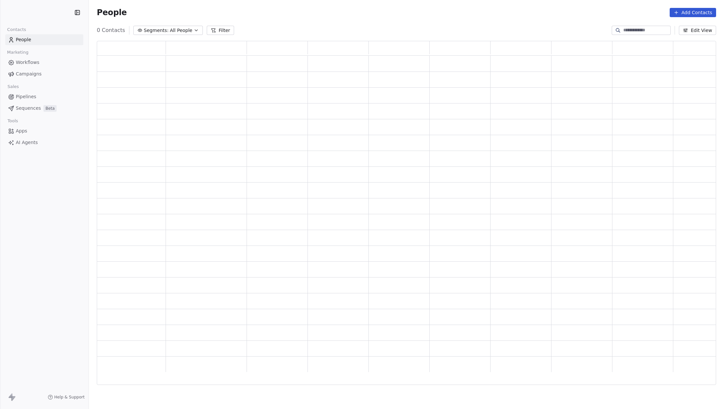 This screenshot has height=409, width=724. Describe the element at coordinates (44, 108) in the screenshot. I see `a: SequencesBeta` at that location.